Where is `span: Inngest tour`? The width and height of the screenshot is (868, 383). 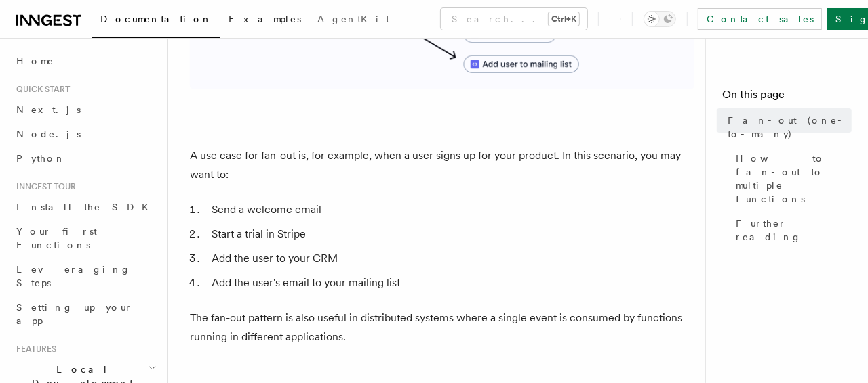 span: Inngest tour is located at coordinates (43, 187).